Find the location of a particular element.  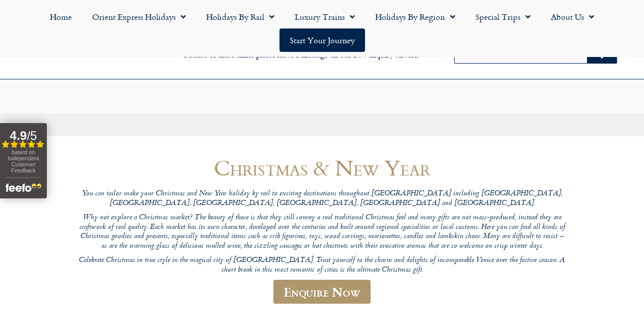

a: Orient Express Holidays is located at coordinates (139, 17).